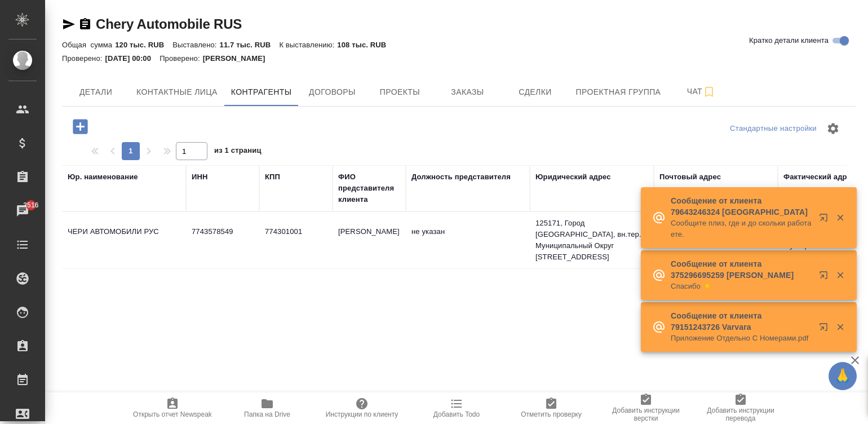 The height and width of the screenshot is (424, 868). I want to click on button: Скопировать ссылку, so click(85, 25).